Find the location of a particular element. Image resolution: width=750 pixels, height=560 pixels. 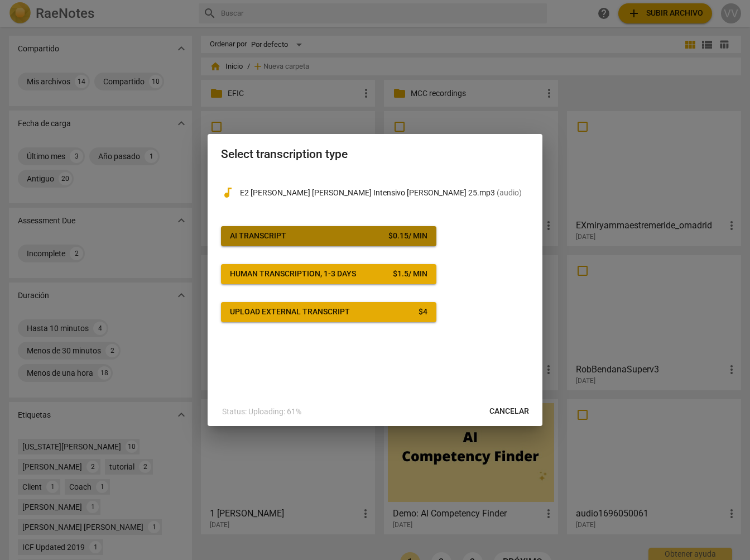

div: Human transcription, 1-3 days is located at coordinates (293, 274).